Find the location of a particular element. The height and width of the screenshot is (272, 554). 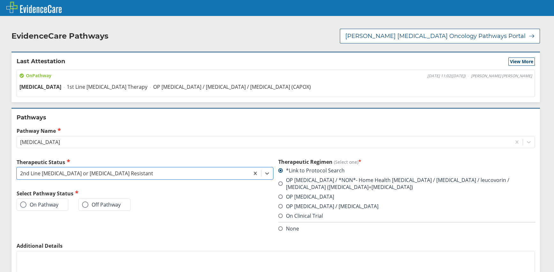

label: On Clinical Trial is located at coordinates (301, 216).